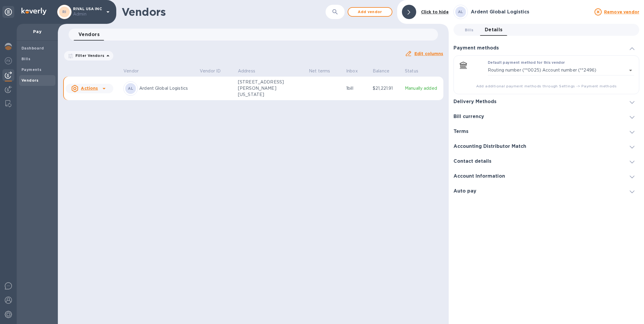 The image size is (644, 324). What do you see at coordinates (490, 146) in the screenshot?
I see `h3: Accounting Distributor Match` at bounding box center [490, 146].